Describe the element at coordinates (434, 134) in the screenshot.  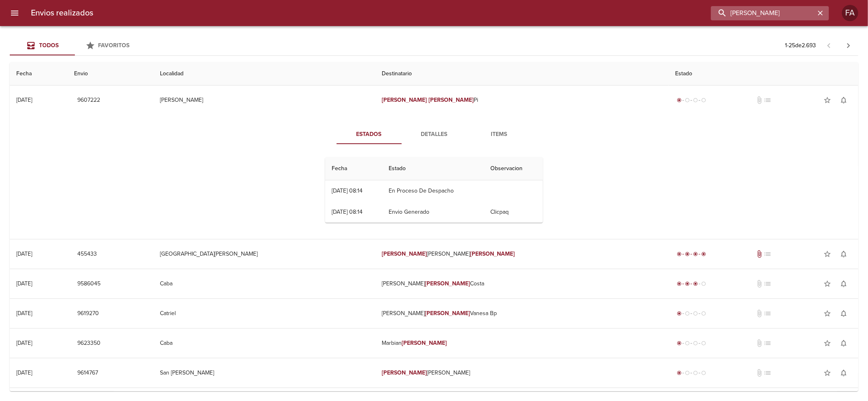
I see `span: Detalles` at that location.